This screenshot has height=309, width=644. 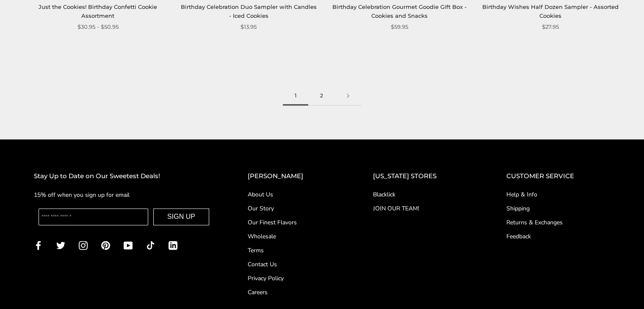 What do you see at coordinates (182, 217) in the screenshot?
I see `button: SIGN UP` at bounding box center [182, 217].